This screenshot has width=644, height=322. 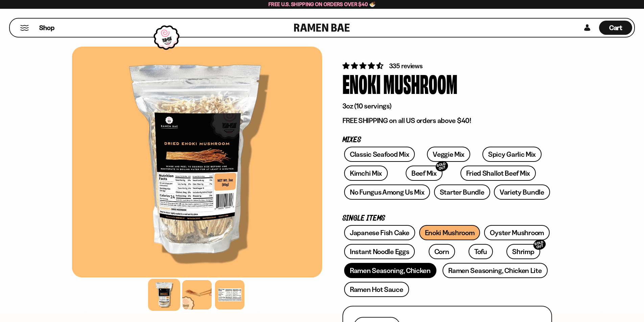 What do you see at coordinates (424, 173) in the screenshot?
I see `a: Beef MixSOLD OUT` at bounding box center [424, 173].